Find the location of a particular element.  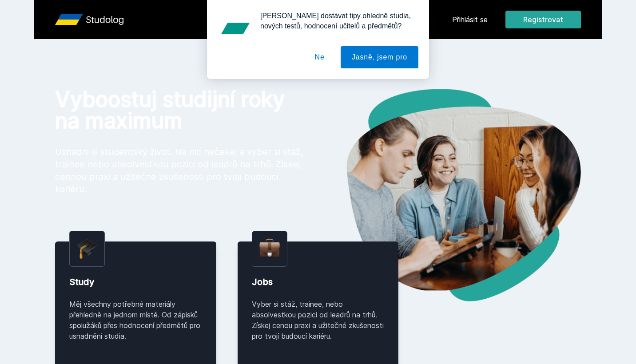

img: graduation-cap.png is located at coordinates (87, 249).